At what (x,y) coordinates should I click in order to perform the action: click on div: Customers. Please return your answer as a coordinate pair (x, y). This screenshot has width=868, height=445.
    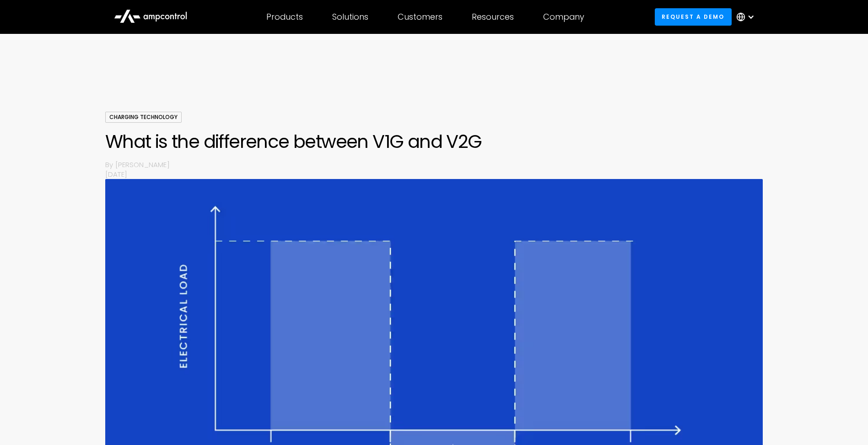
    Looking at the image, I should click on (420, 17).